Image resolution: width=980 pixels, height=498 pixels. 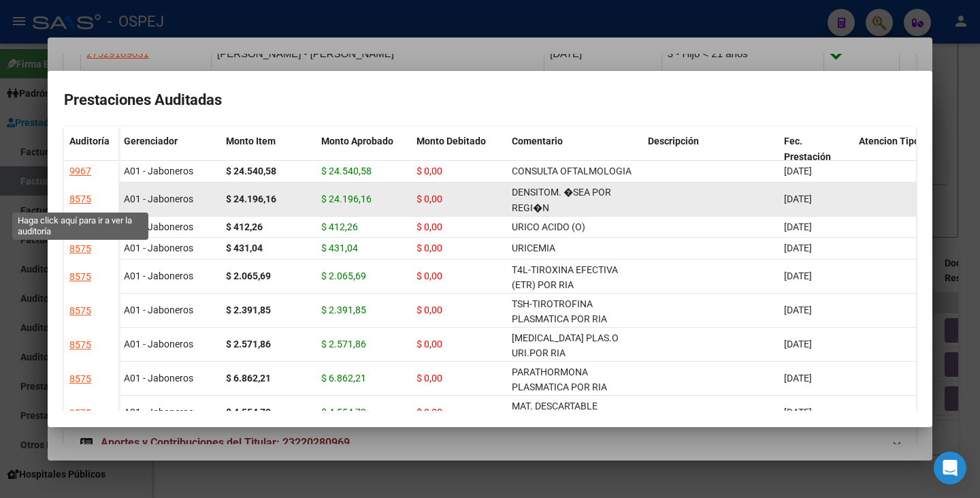 I want to click on datatable-header-cell: Comentario, so click(x=574, y=155).